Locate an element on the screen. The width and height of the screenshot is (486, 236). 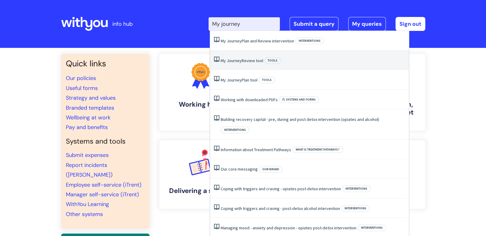
a: My JourneyPlan and Review intervention is located at coordinates (257, 41).